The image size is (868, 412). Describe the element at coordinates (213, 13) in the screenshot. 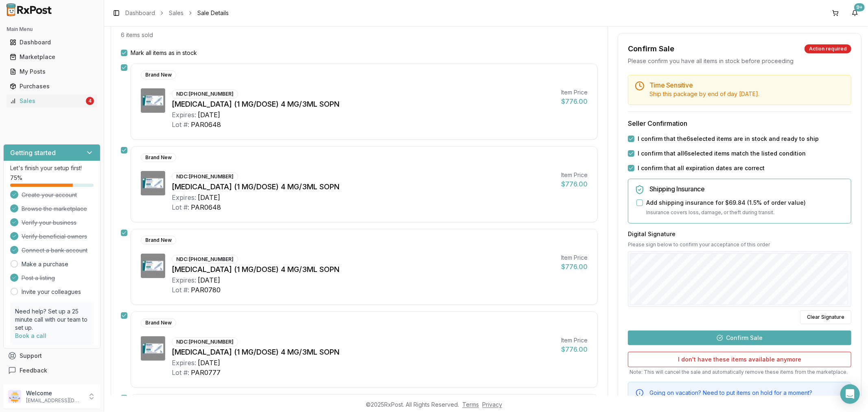

I see `span: Sale Details` at that location.